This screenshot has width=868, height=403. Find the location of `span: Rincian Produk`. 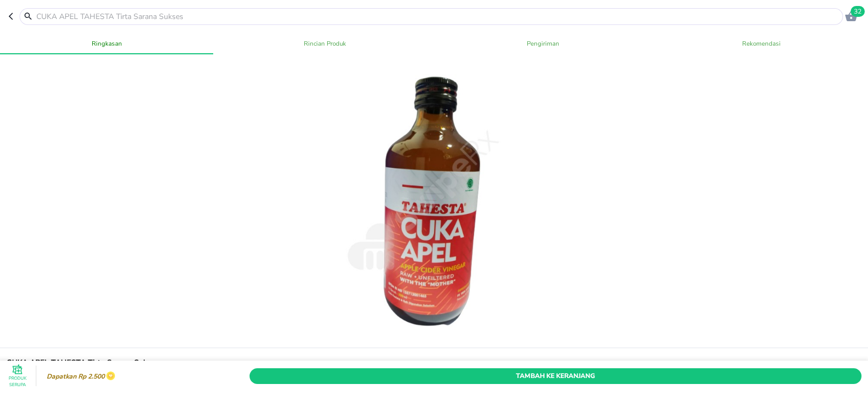

span: Rincian Produk is located at coordinates (325, 44).